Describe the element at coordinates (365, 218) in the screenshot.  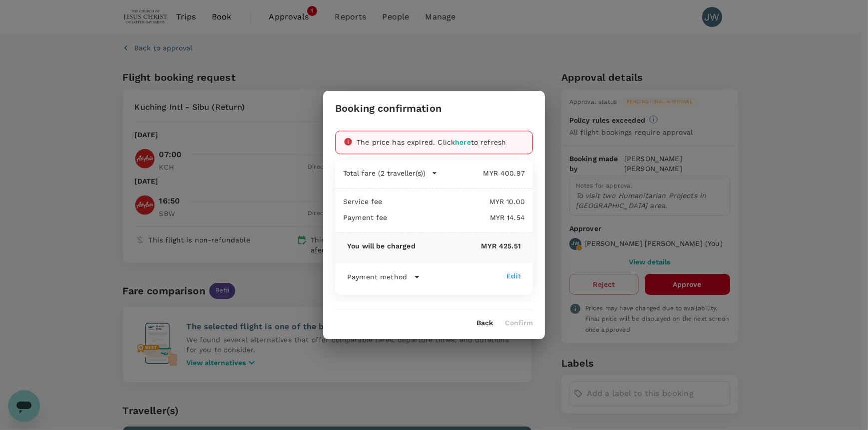
I see `p: Payment fee` at that location.